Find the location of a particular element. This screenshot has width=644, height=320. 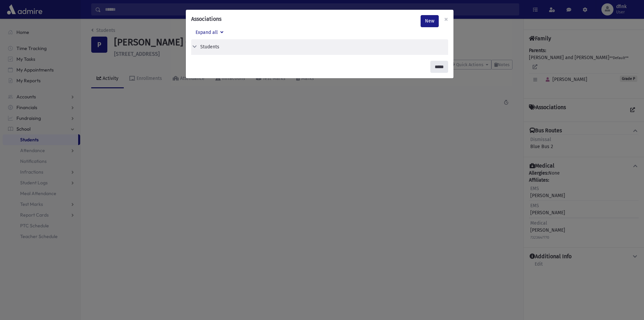

a: New is located at coordinates (430, 21).